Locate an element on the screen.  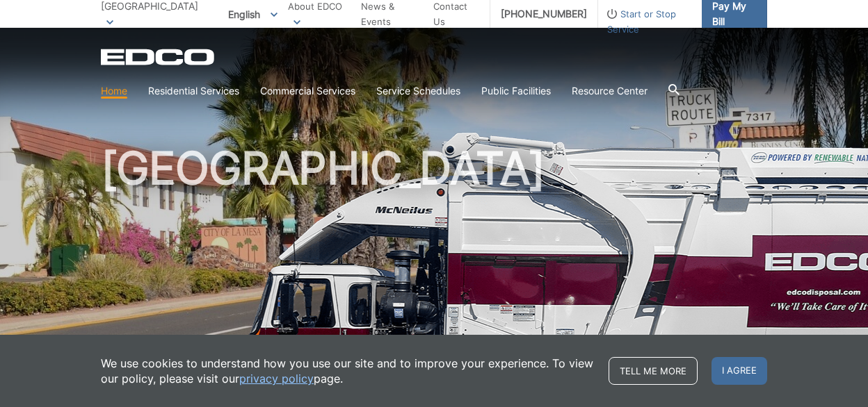
a: Public Facilities is located at coordinates (516, 91).